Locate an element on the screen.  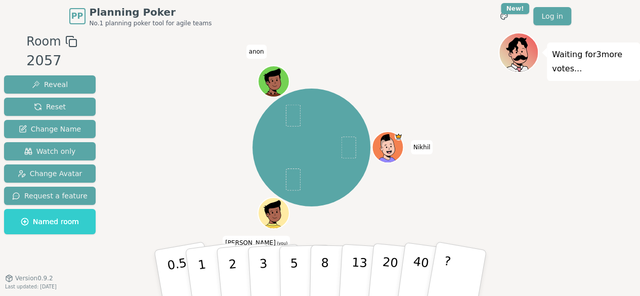
span: Change Avatar is located at coordinates (50, 174).